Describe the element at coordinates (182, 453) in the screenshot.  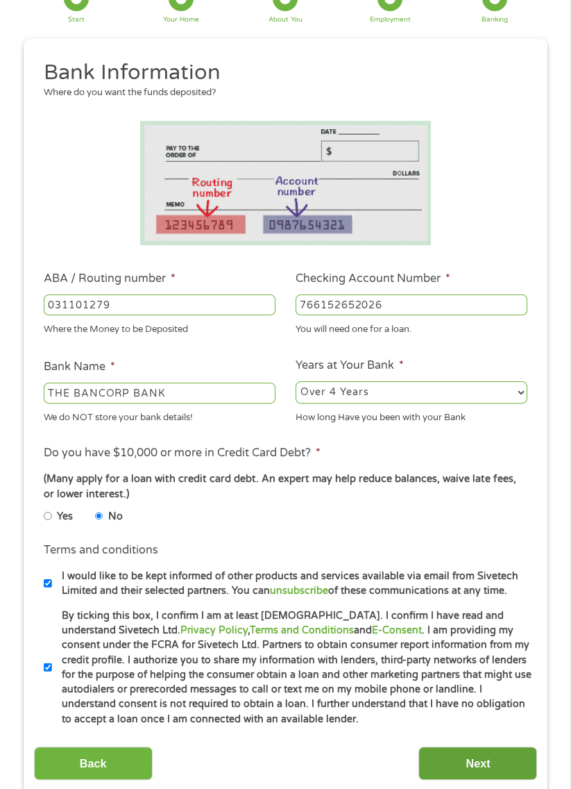
I see `label: Do you have $10,000 or more in Credit Card Debt?` at that location.